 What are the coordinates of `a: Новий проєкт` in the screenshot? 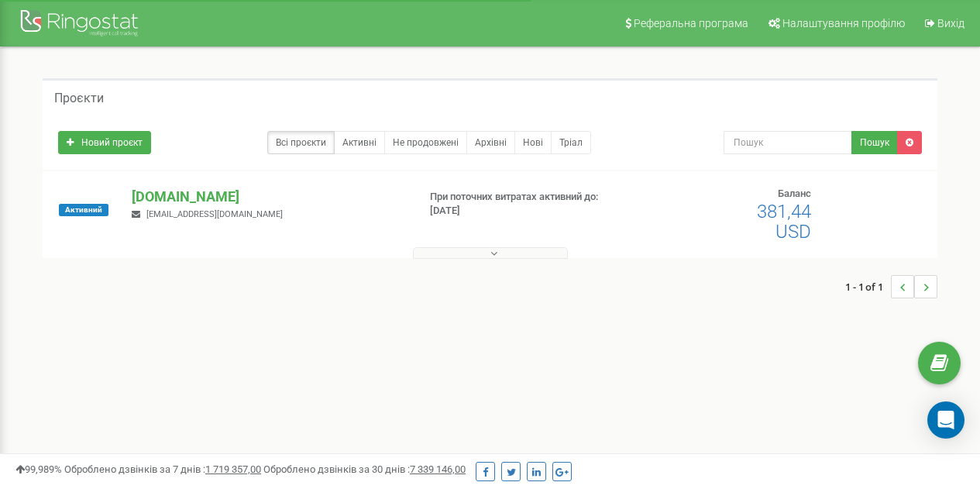 It's located at (105, 142).